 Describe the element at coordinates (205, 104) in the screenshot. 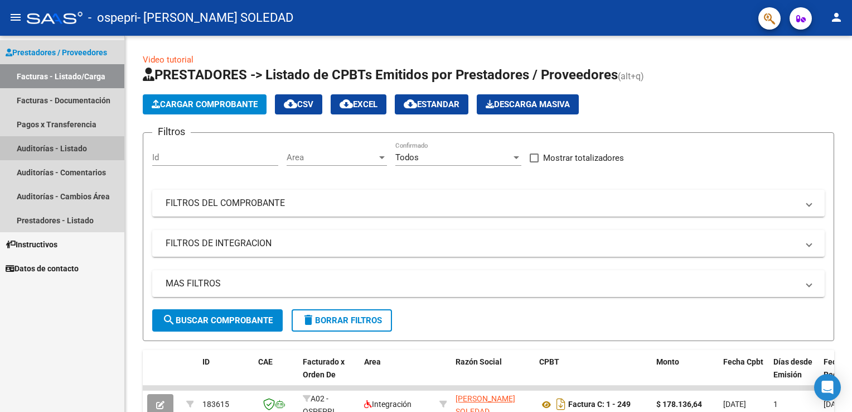

I see `button: Cargar Comprobante` at that location.